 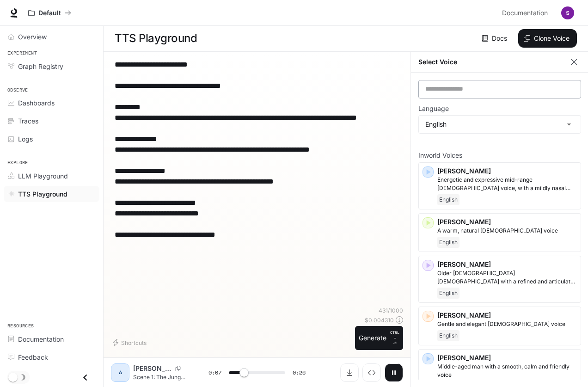 What do you see at coordinates (434, 109) in the screenshot?
I see `p: Language` at bounding box center [434, 109].